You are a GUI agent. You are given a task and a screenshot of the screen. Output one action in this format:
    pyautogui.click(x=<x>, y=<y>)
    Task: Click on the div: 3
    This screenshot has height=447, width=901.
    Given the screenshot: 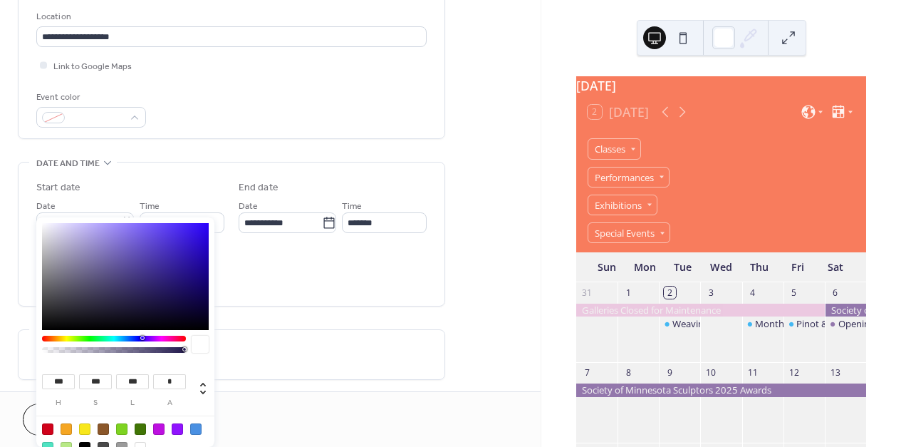 What is the action you would take?
    pyautogui.click(x=711, y=292)
    